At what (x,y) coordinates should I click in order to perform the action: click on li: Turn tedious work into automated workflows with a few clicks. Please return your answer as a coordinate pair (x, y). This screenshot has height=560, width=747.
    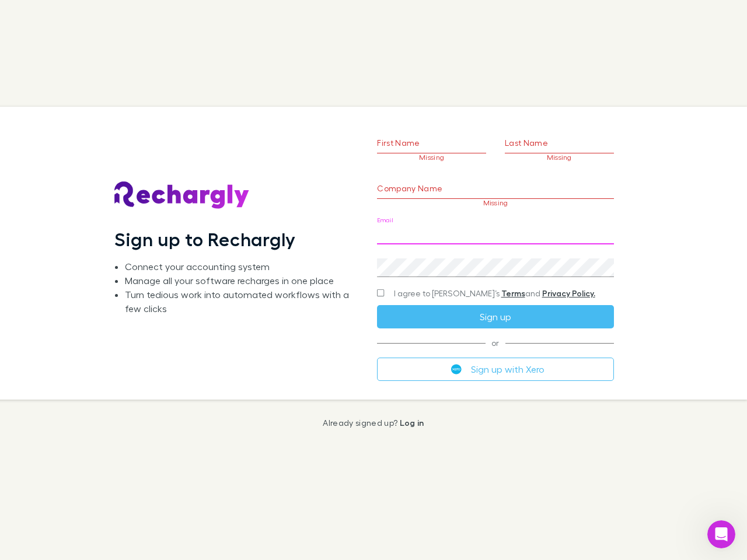
    Looking at the image, I should click on (242, 302).